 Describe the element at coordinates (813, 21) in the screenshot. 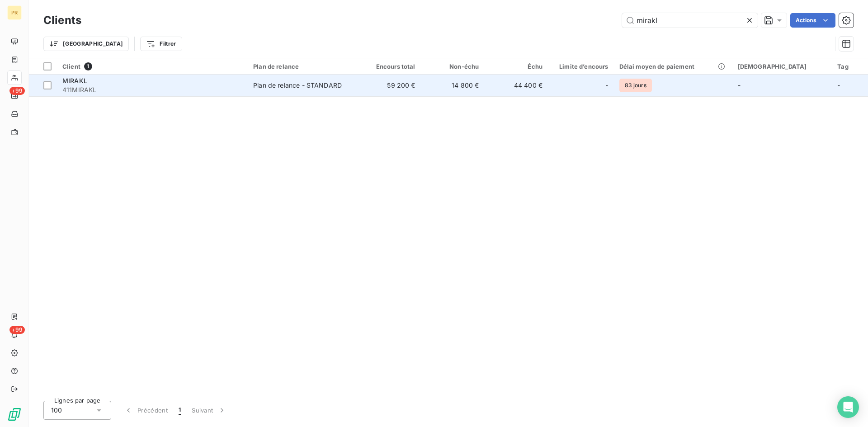

I see `button: Actions` at that location.